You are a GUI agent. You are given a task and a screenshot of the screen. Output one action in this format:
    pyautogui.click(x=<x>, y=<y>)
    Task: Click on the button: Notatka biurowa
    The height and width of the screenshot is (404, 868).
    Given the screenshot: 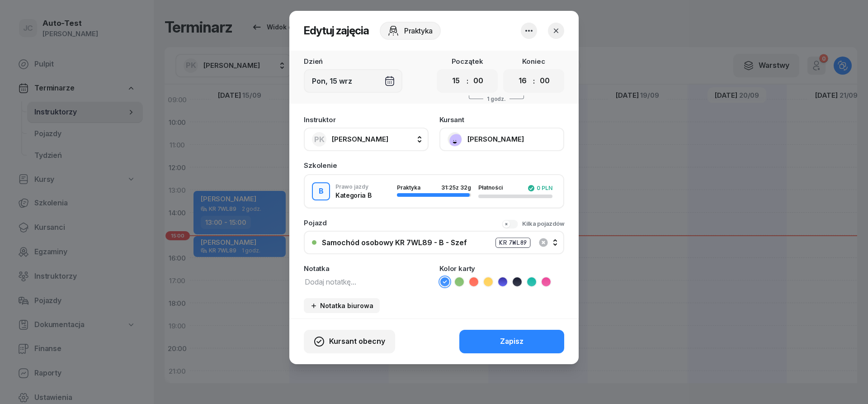 What is the action you would take?
    pyautogui.click(x=342, y=305)
    